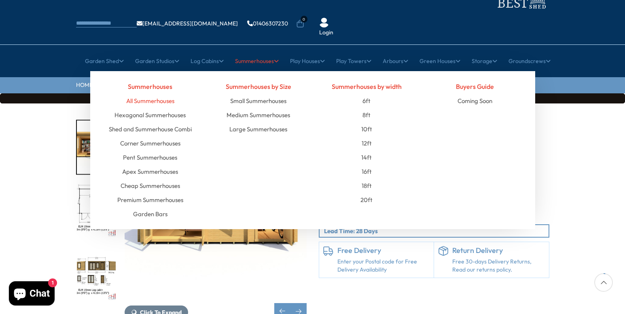 The image size is (625, 314). I want to click on a: Play Houses, so click(307, 61).